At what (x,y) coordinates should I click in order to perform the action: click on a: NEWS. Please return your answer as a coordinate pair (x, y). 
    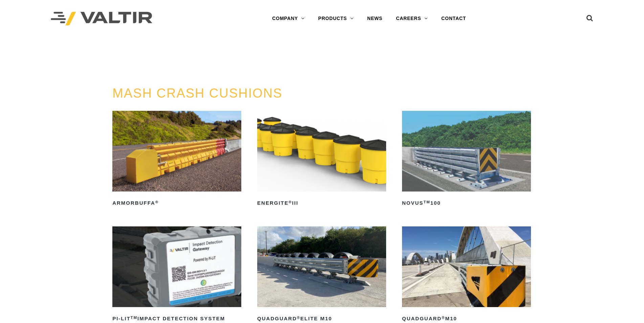
    Looking at the image, I should click on (375, 18).